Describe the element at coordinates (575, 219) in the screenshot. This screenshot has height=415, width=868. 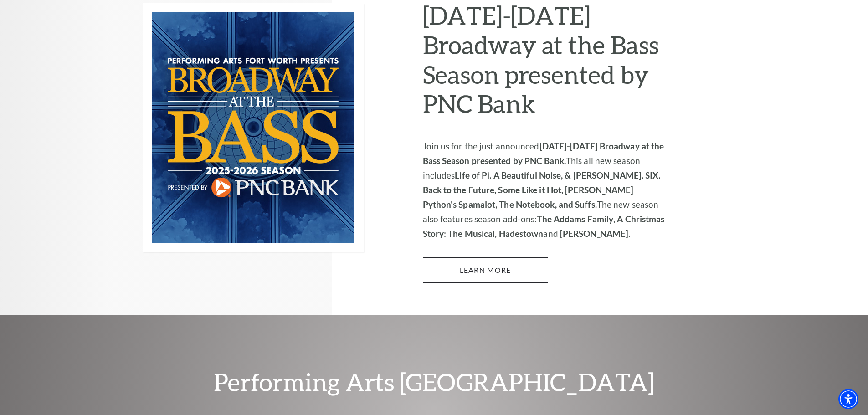
I see `strong: The Addams Family` at that location.